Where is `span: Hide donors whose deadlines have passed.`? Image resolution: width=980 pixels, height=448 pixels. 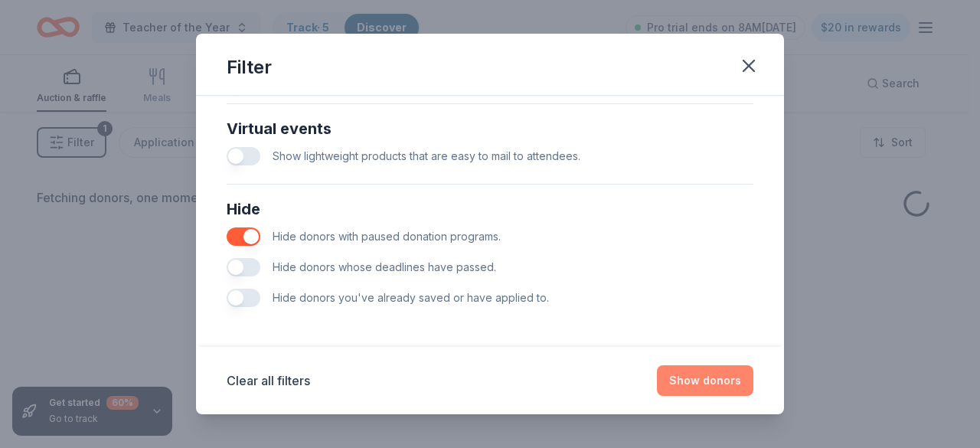
span: Hide donors whose deadlines have passed. is located at coordinates (385, 267).